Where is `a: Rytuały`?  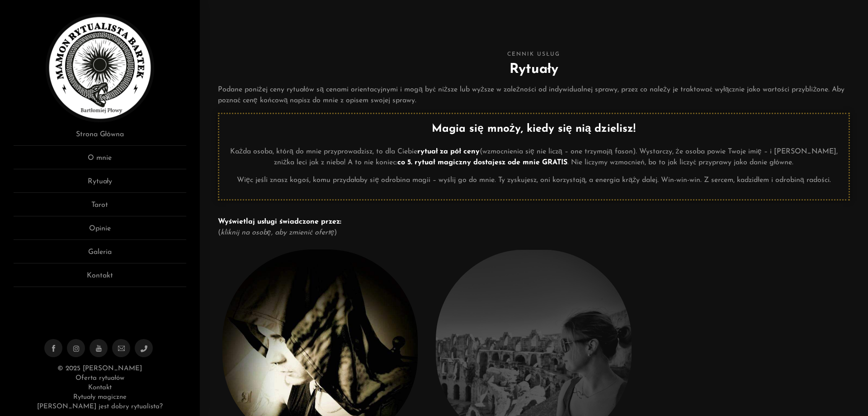
a: Rytuały is located at coordinates (100, 184).